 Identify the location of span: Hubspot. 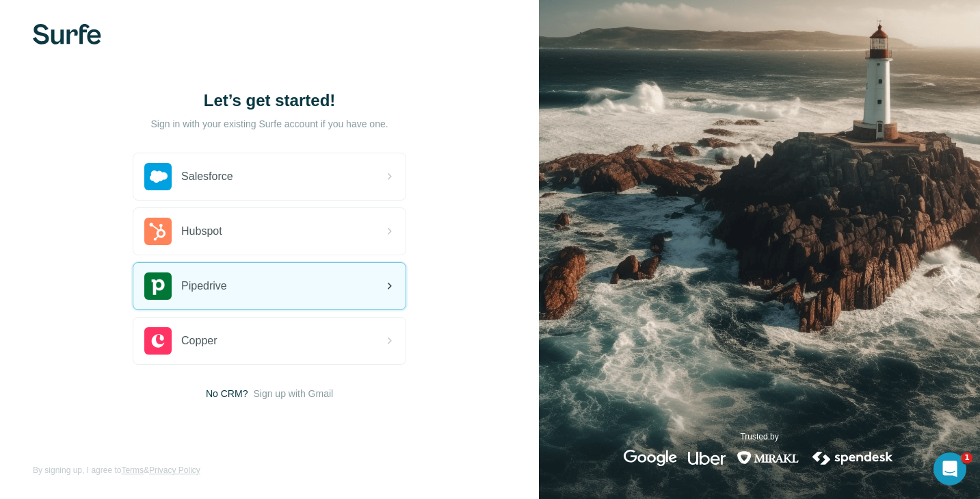
(202, 231).